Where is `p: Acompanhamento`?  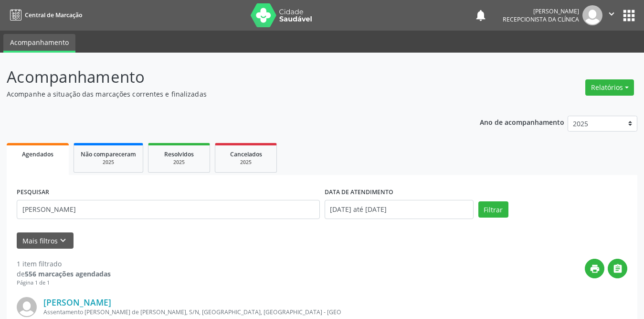 p: Acompanhamento is located at coordinates (227, 77).